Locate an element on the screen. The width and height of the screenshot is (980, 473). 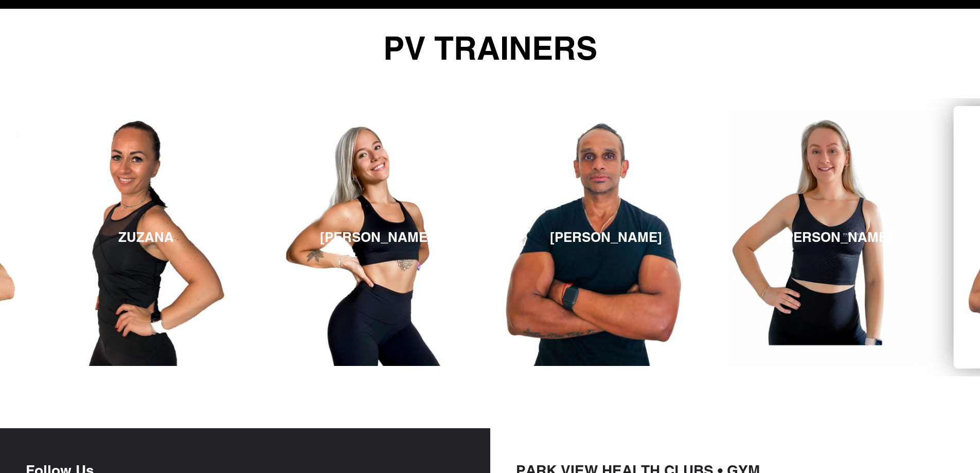
h3: ZUZANA is located at coordinates (146, 237).